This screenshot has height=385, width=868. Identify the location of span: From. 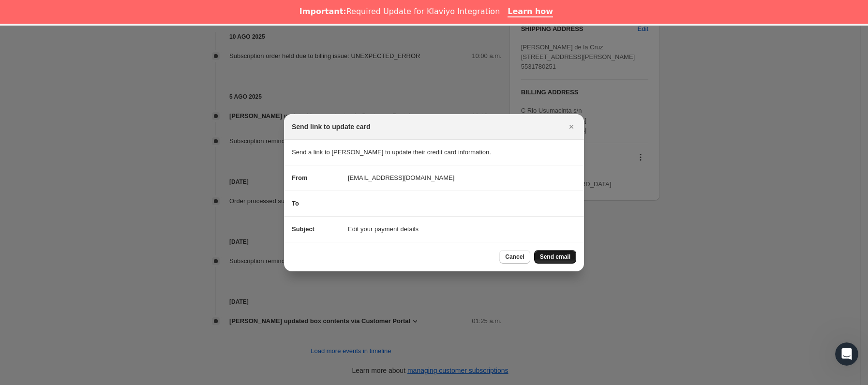
(300, 178).